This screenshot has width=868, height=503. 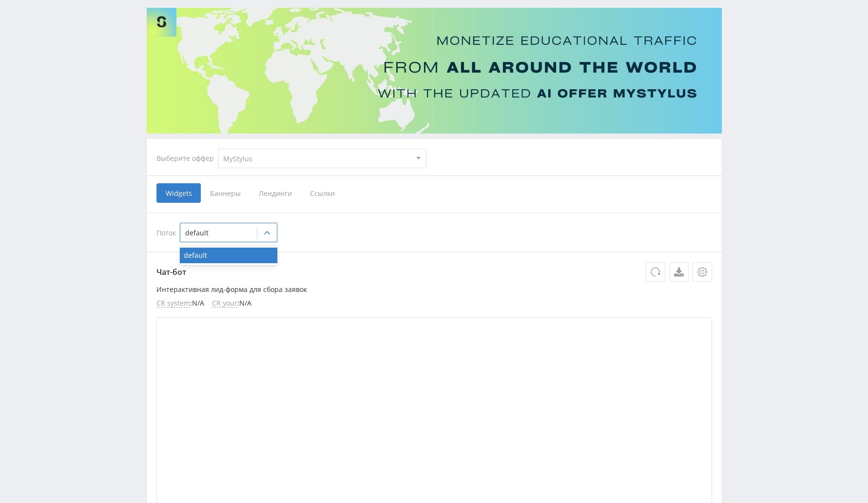 I want to click on p: Чат-бот, so click(x=435, y=272).